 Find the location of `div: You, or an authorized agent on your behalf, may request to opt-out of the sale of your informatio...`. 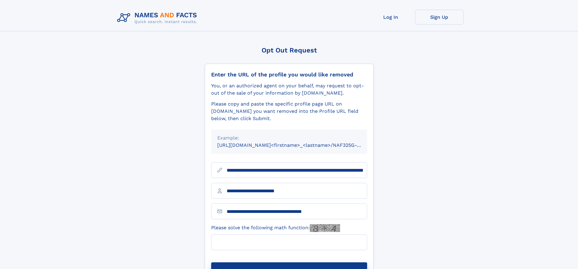

div: You, or an authorized agent on your behalf, may request to opt-out of the sale of your informatio... is located at coordinates (289, 89).